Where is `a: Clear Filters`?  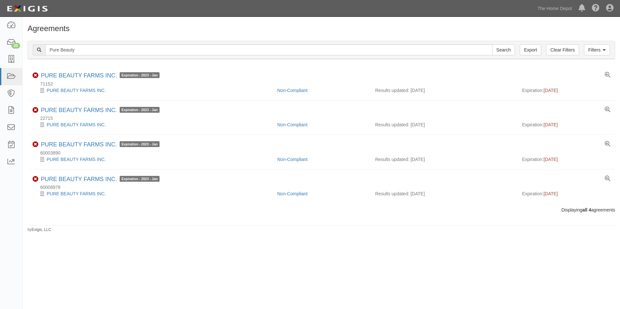 a: Clear Filters is located at coordinates (562, 50).